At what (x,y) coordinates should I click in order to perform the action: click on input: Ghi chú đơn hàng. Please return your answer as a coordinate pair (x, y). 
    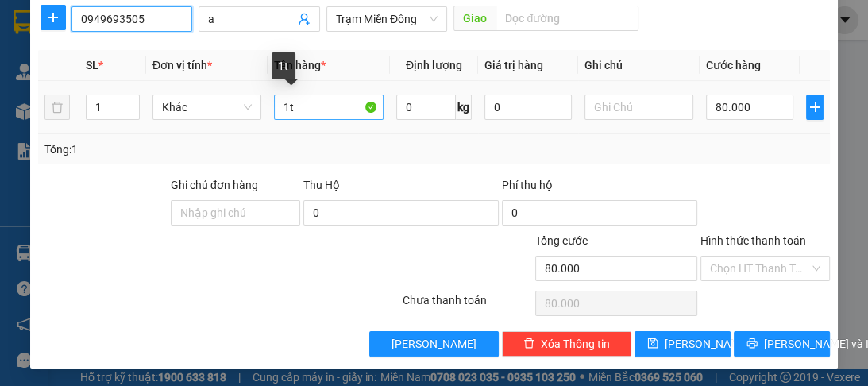
    Looking at the image, I should click on (235, 213).